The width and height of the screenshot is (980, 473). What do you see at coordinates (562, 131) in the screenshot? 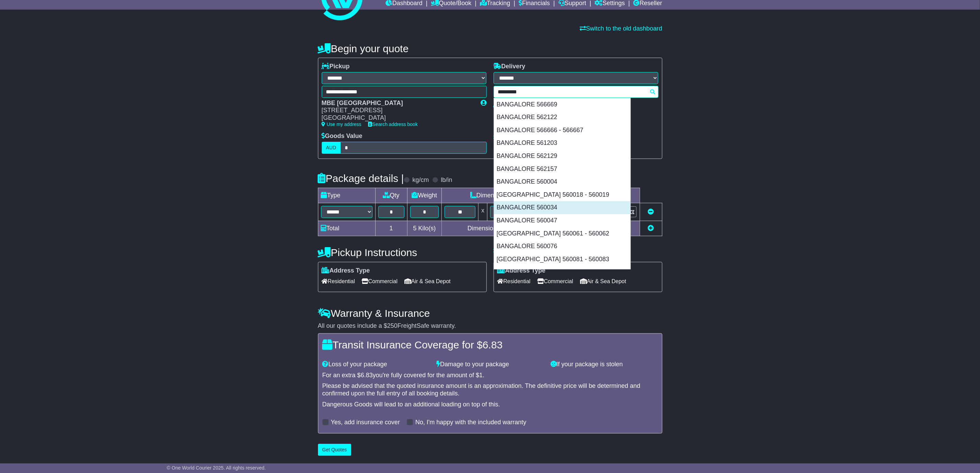
I see `div: BANGALORE 566666 - 566667` at bounding box center [562, 131].